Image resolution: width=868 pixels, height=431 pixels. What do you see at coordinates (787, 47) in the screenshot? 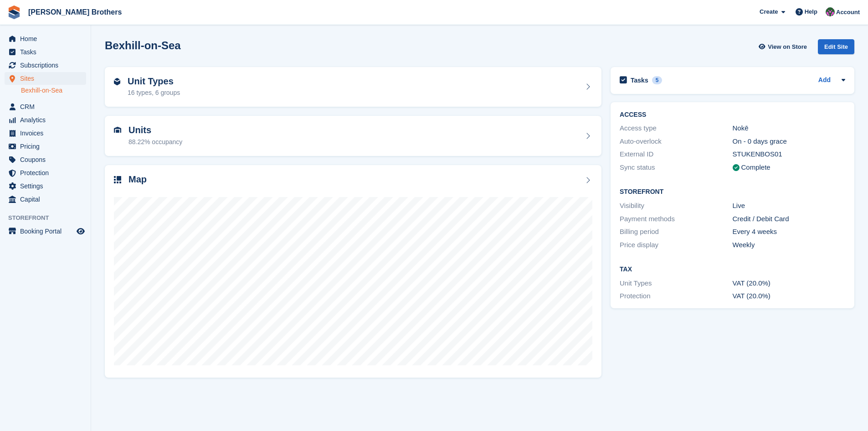
I see `span: View on Store` at bounding box center [787, 47].